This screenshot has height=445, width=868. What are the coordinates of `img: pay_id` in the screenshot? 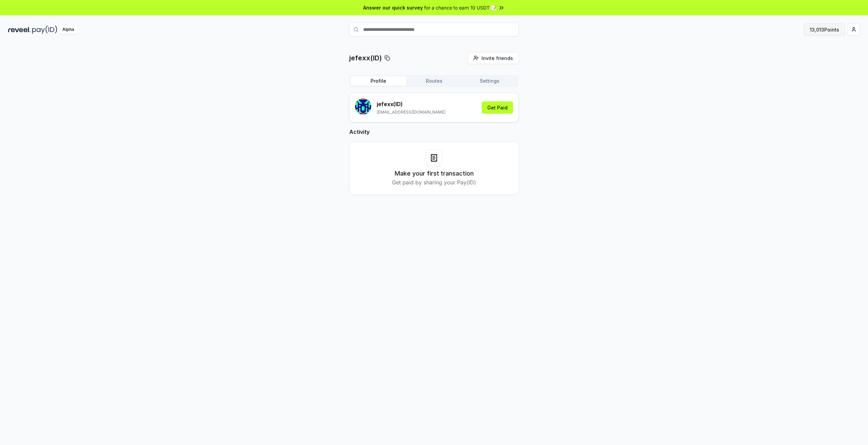 It's located at (45, 29).